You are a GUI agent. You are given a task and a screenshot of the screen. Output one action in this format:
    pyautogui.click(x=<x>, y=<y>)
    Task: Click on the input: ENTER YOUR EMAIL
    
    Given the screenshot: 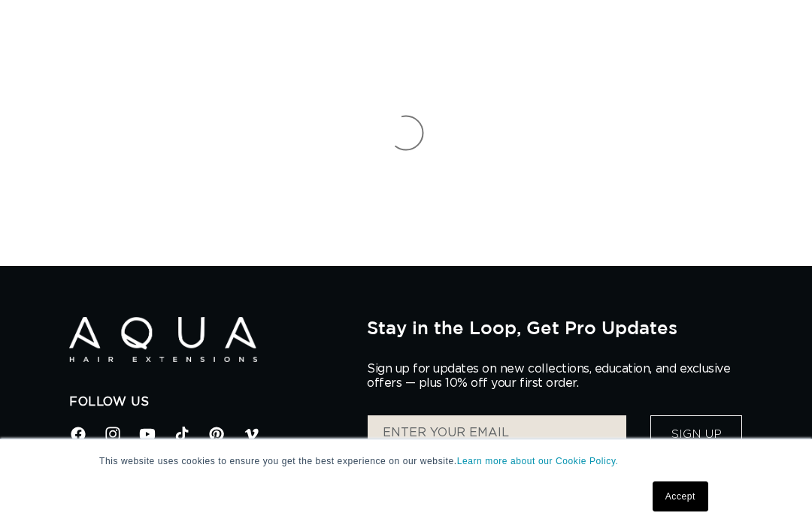 What is the action you would take?
    pyautogui.click(x=497, y=434)
    